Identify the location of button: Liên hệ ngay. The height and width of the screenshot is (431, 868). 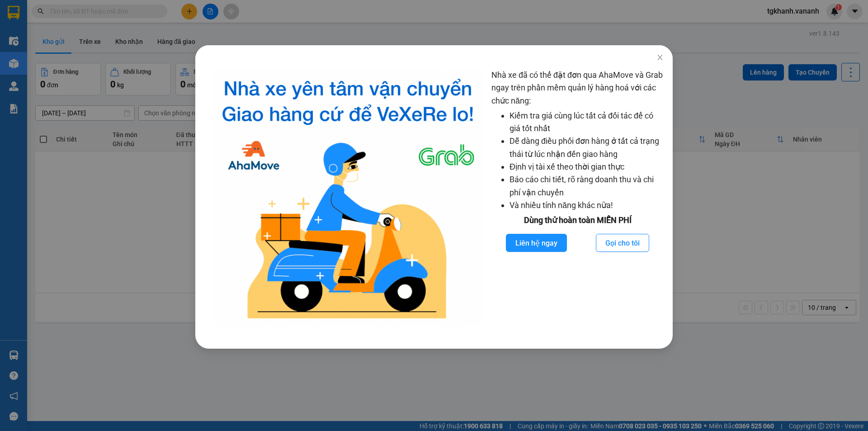
(536, 243).